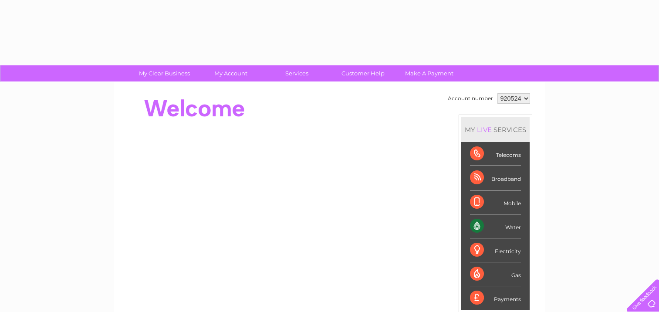 The image size is (659, 312). Describe the element at coordinates (496, 274) in the screenshot. I see `div: Gas` at that location.